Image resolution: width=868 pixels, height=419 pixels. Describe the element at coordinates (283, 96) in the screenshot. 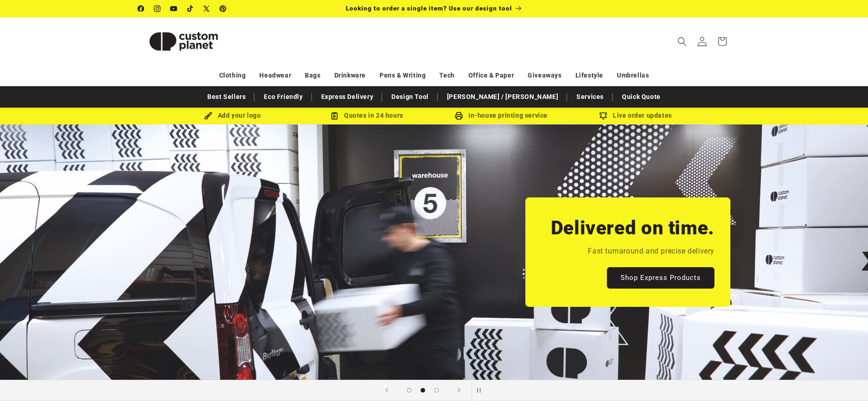

I see `a: Eco Friendly` at that location.